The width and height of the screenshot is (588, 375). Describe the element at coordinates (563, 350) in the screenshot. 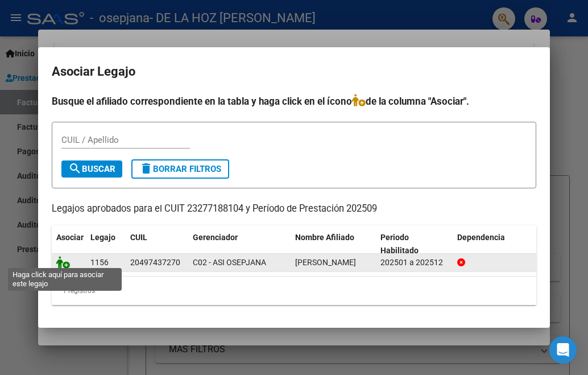

I see `div: Open Intercom Messenger` at that location.